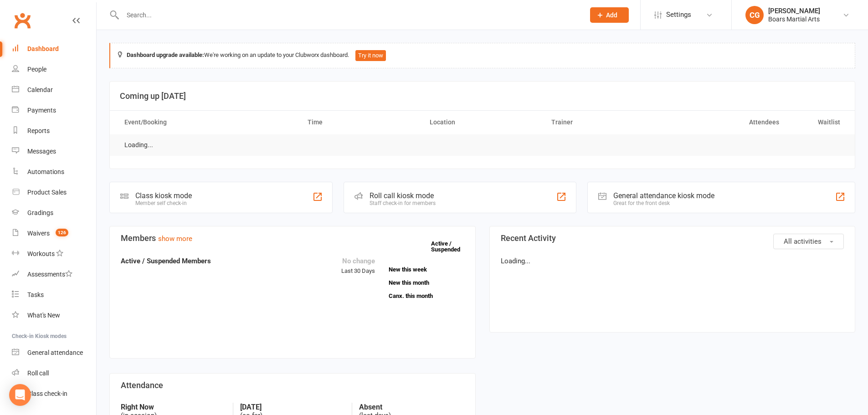 The width and height of the screenshot is (868, 415). I want to click on a: General attendance kiosk mode, so click(54, 353).